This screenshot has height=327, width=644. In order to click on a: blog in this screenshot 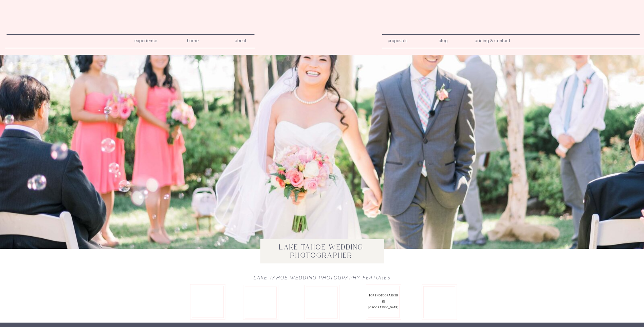, I will do `click(443, 39)`.